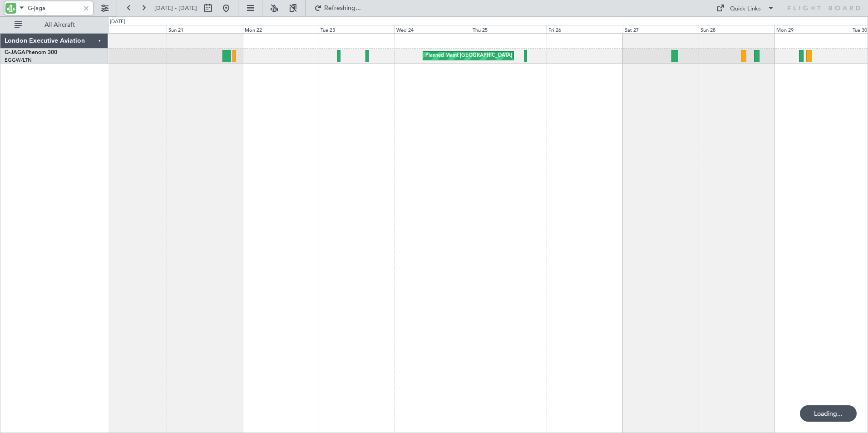 The height and width of the screenshot is (433, 868). Describe the element at coordinates (746, 8) in the screenshot. I see `button: Quick Links` at that location.